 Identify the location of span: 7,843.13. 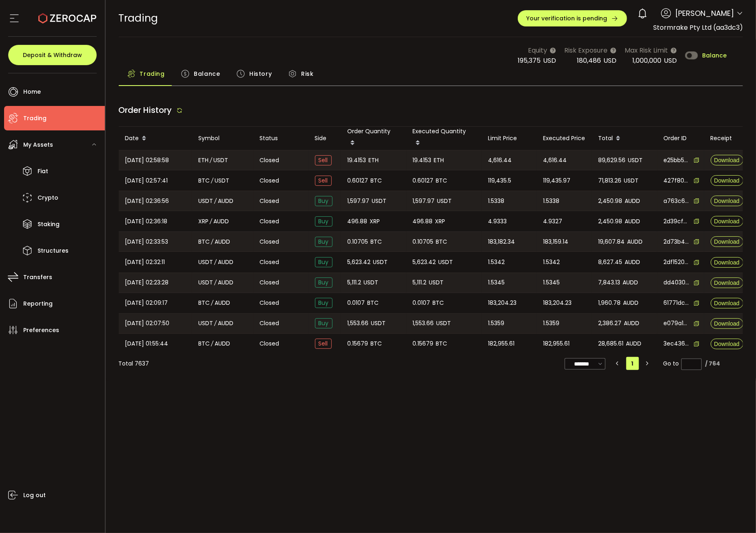
(610, 283).